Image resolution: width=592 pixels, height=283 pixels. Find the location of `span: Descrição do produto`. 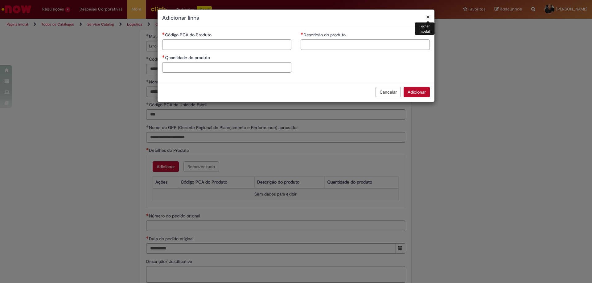

span: Descrição do produto is located at coordinates (325, 35).